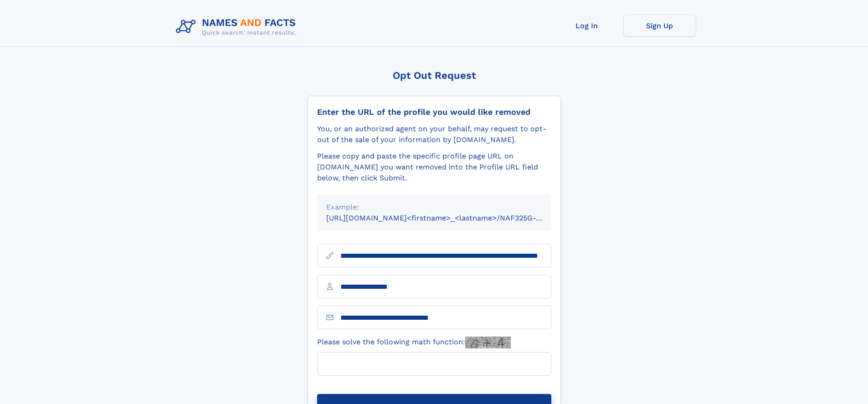 This screenshot has height=404, width=868. I want to click on label: Please solve the following math function:, so click(414, 342).